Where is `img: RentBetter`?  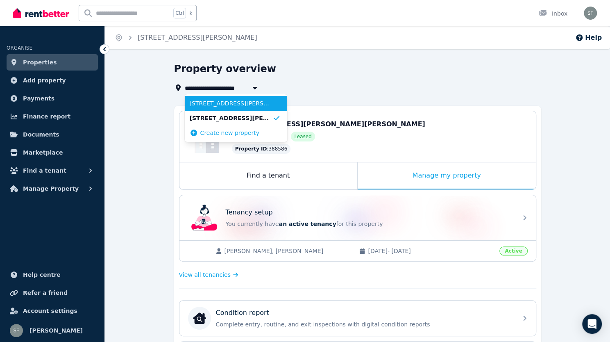 img: RentBetter is located at coordinates (41, 13).